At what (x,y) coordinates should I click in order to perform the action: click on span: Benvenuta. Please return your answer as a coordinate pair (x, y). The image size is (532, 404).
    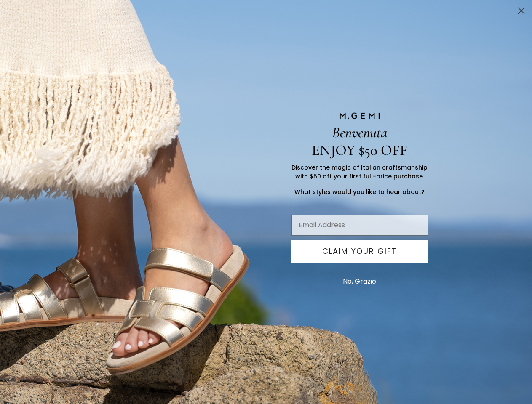
    Looking at the image, I should click on (359, 133).